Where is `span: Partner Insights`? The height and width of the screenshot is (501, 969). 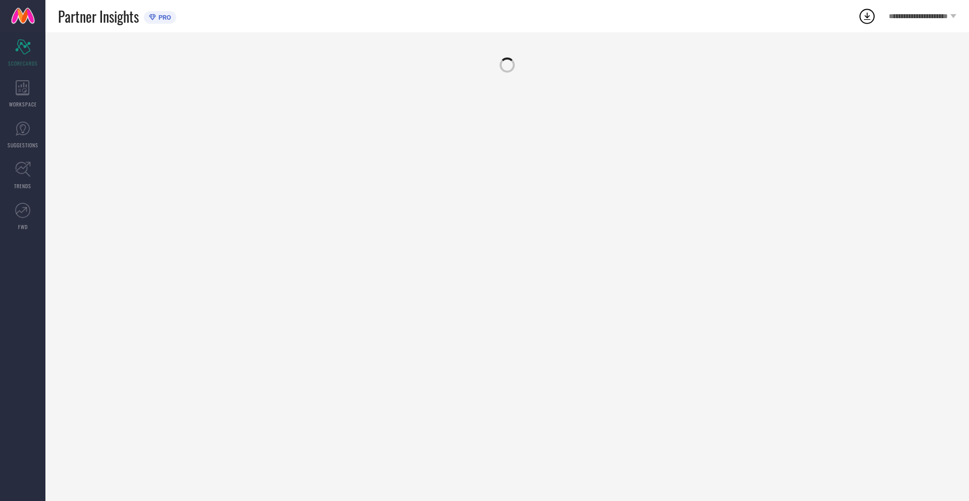
span: Partner Insights is located at coordinates (98, 16).